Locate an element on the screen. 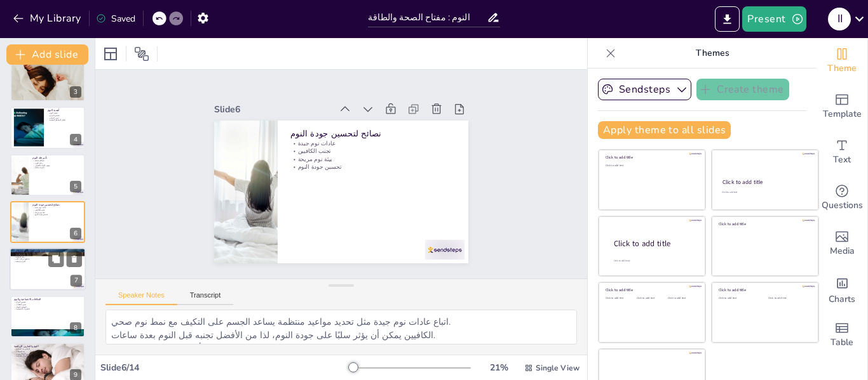 This screenshot has height=380, width=868. p: تقليل المخاطر الصحية is located at coordinates (64, 121).